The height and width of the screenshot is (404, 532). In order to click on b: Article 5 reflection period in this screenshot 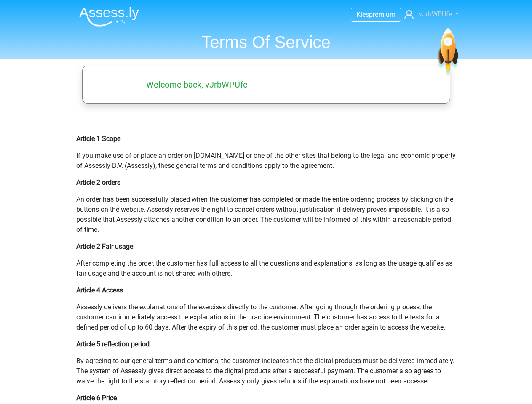, I will do `click(113, 344)`.